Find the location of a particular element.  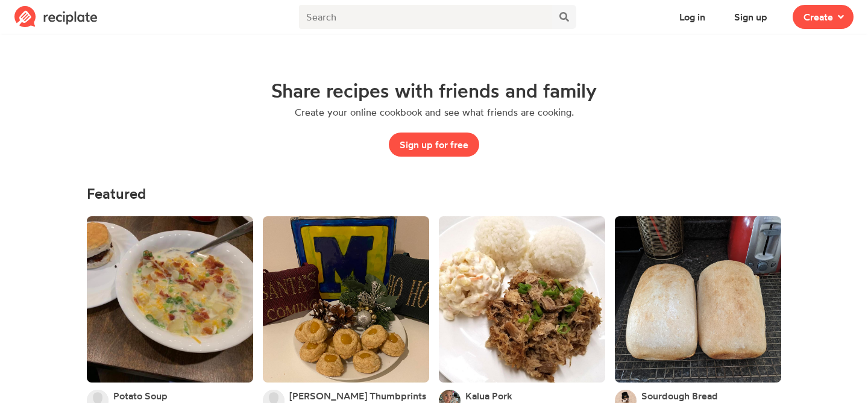

a: Potato Soup is located at coordinates (140, 396).